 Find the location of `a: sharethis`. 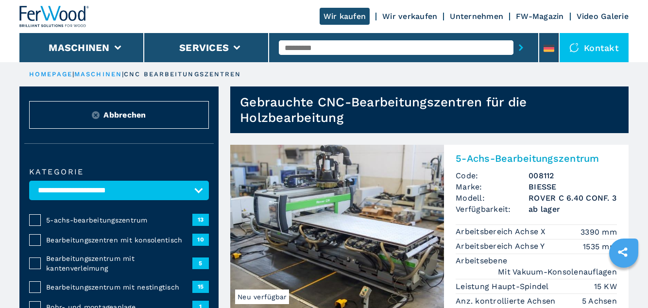

a: sharethis is located at coordinates (623, 252).